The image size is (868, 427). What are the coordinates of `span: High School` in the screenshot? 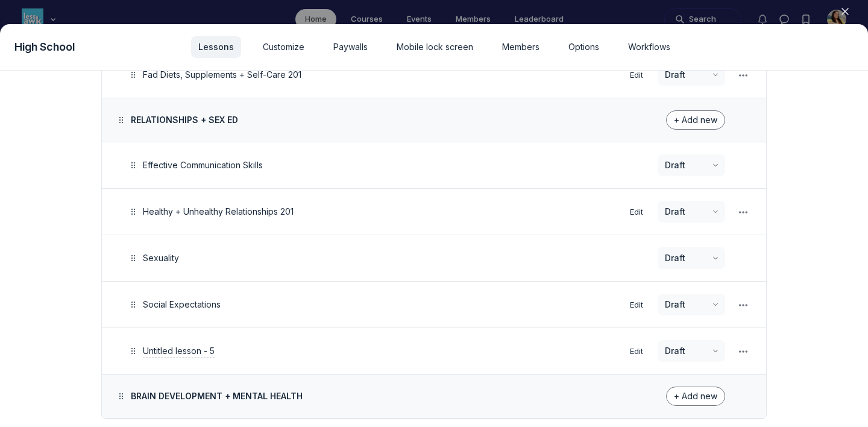 It's located at (44, 47).